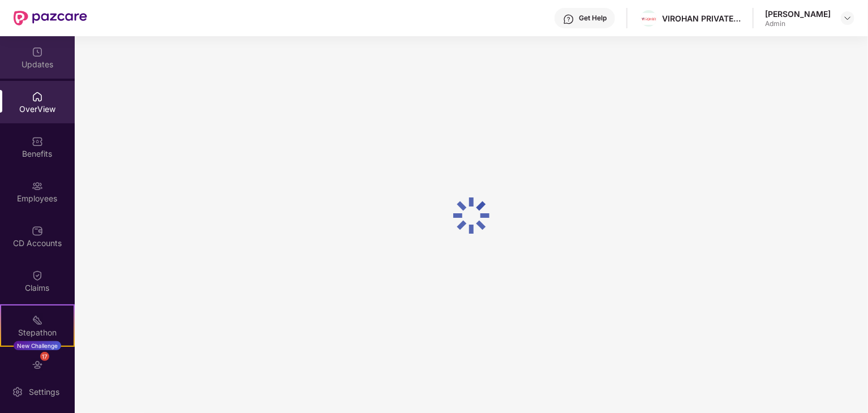 This screenshot has height=413, width=868. Describe the element at coordinates (38, 346) in the screenshot. I see `div: New Challenge` at that location.